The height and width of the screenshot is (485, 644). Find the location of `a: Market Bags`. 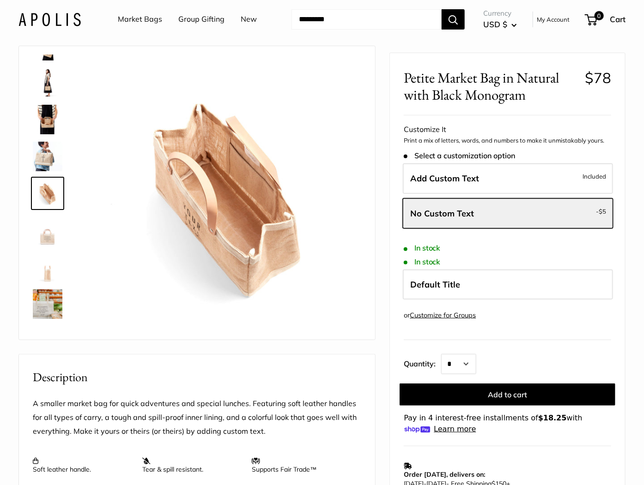

a: Market Bags is located at coordinates (140, 19).